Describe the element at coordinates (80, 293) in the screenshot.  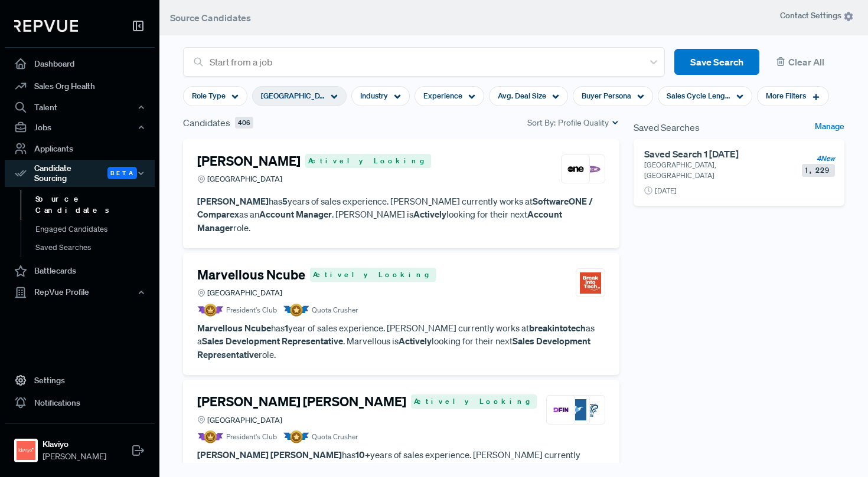
I see `div: RepVue Profile` at that location.